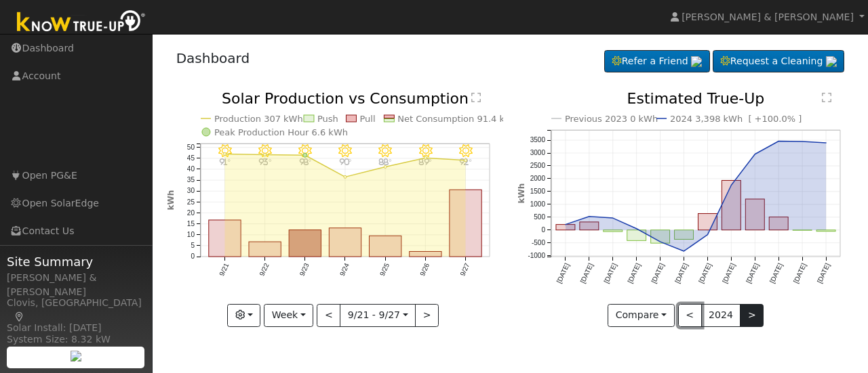 The image size is (868, 373). Describe the element at coordinates (538, 204) in the screenshot. I see `text: 1000` at that location.